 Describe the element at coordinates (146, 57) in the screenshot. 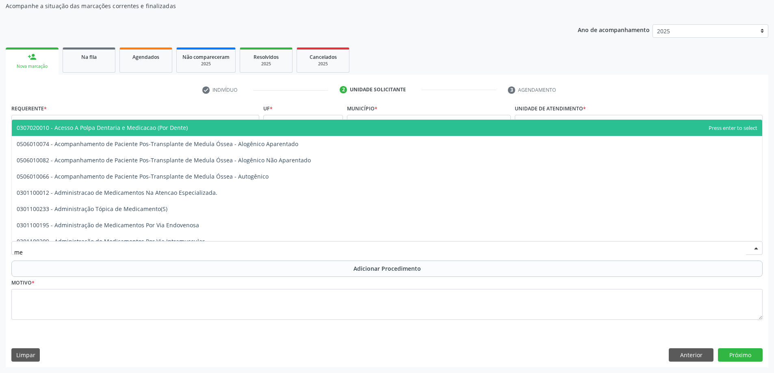

I see `span: Agendados` at that location.